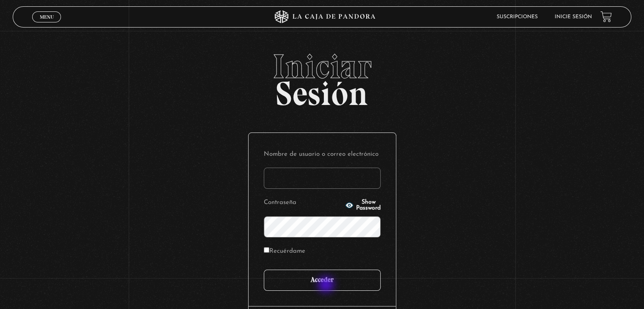 The width and height of the screenshot is (644, 309). What do you see at coordinates (47, 17) in the screenshot?
I see `span: Menu` at bounding box center [47, 17].